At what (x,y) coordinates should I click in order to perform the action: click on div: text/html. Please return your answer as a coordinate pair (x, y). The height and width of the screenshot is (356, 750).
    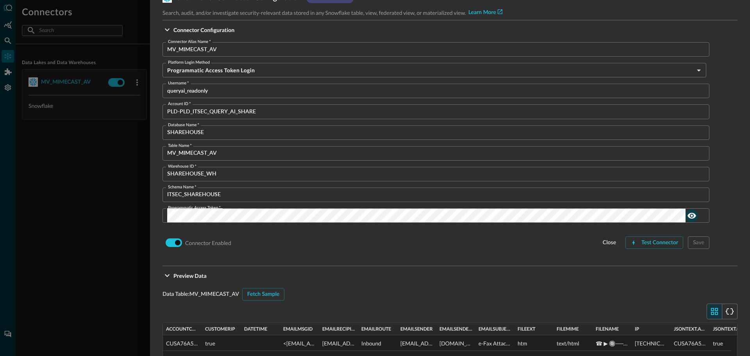
    Looking at the image, I should click on (573, 344).